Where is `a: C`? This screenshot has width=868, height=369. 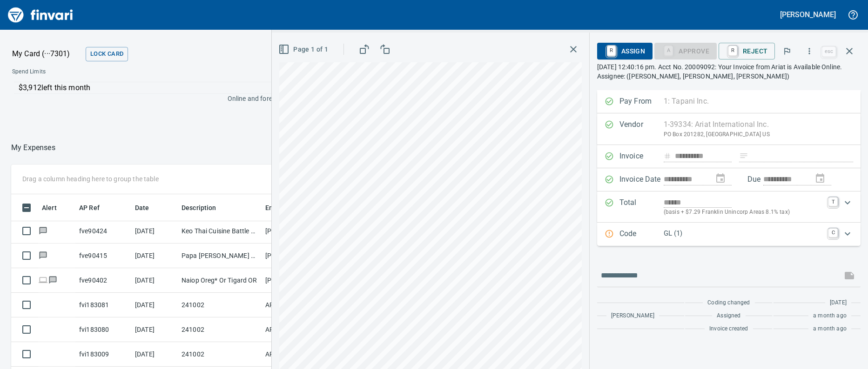
a: C is located at coordinates (833, 233).